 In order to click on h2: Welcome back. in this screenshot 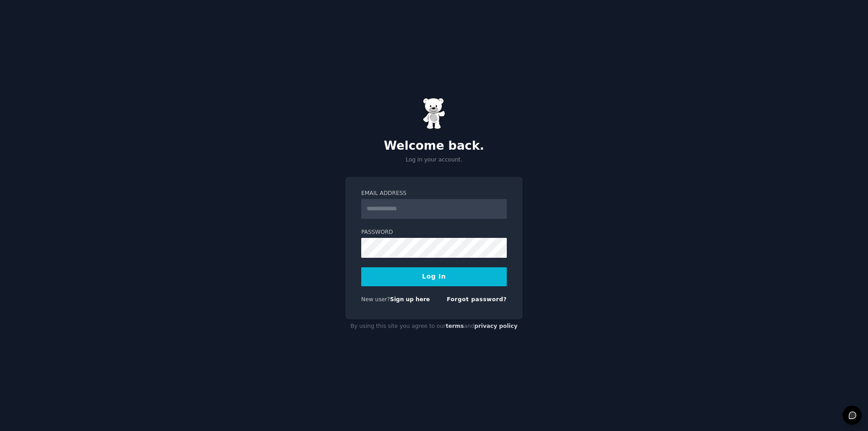, I will do `click(434, 146)`.